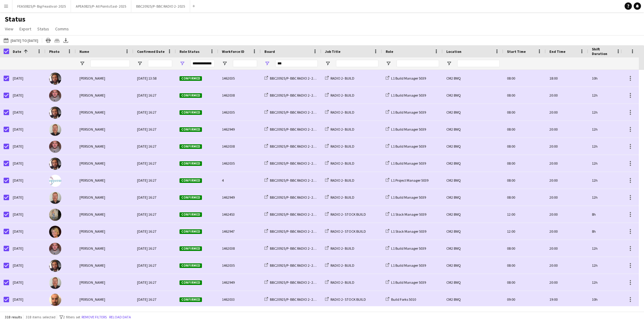 This screenshot has width=644, height=322. What do you see at coordinates (357, 64) in the screenshot?
I see `input: Job Title Filter Input` at bounding box center [357, 64].